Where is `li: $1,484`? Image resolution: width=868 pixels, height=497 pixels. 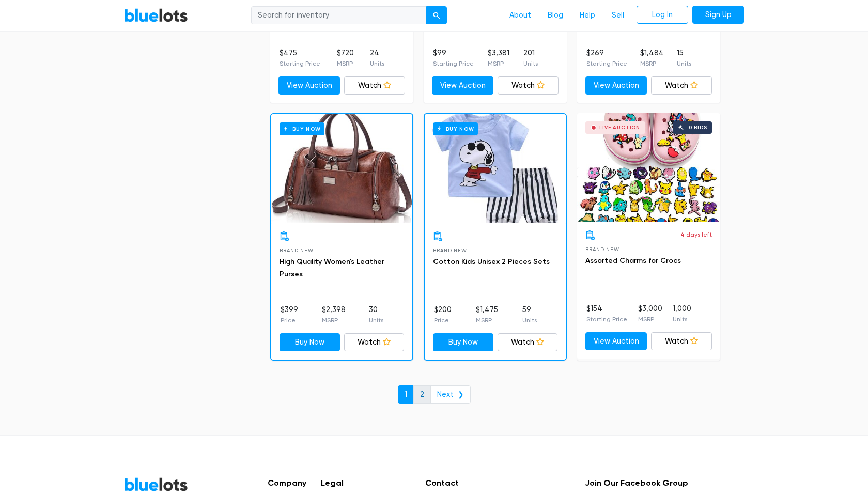
li: $1,484 is located at coordinates (653, 57).